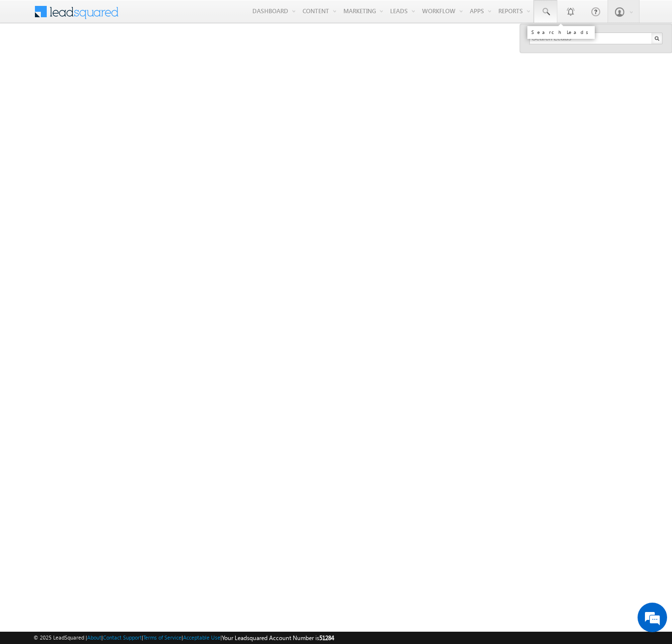 The height and width of the screenshot is (644, 672). I want to click on a: Terms of Service, so click(162, 637).